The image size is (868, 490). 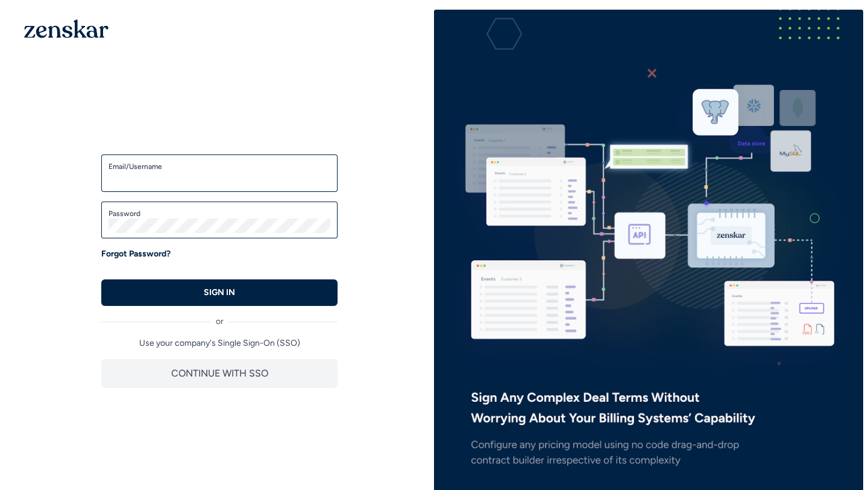 What do you see at coordinates (220, 167) in the screenshot?
I see `label: Email/Username` at bounding box center [220, 167].